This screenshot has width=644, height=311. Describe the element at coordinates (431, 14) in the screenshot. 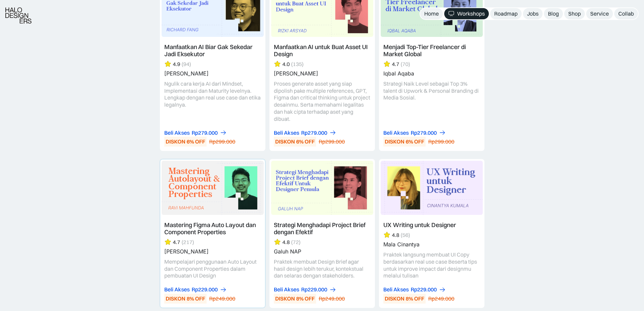

I see `div: Home` at that location.